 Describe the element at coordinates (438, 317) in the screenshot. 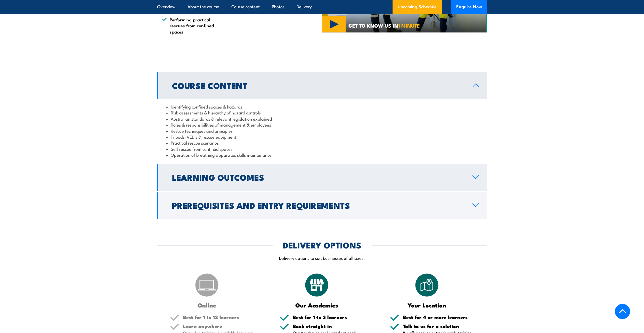

I see `h5: Best for 4 or more learners` at that location.